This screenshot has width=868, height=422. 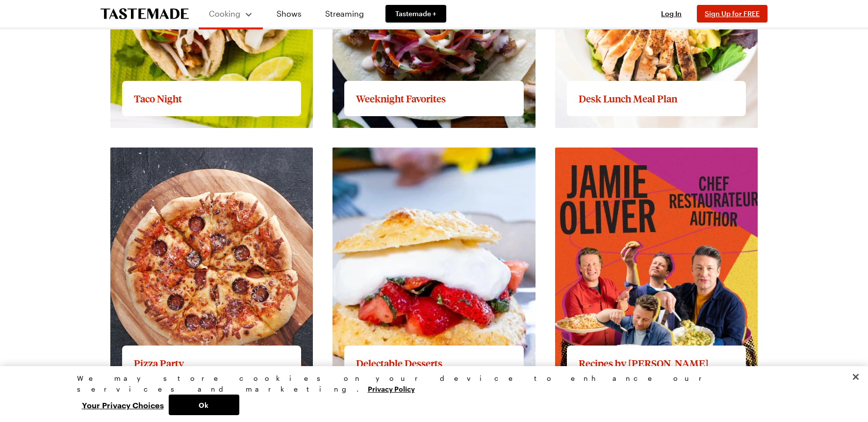 I want to click on a: View full content for Pizza Party, so click(x=169, y=153).